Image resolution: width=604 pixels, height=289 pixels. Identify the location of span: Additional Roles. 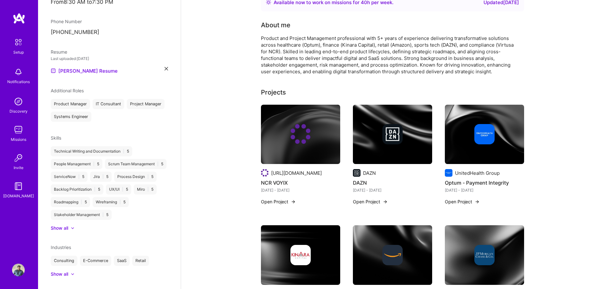
(67, 90).